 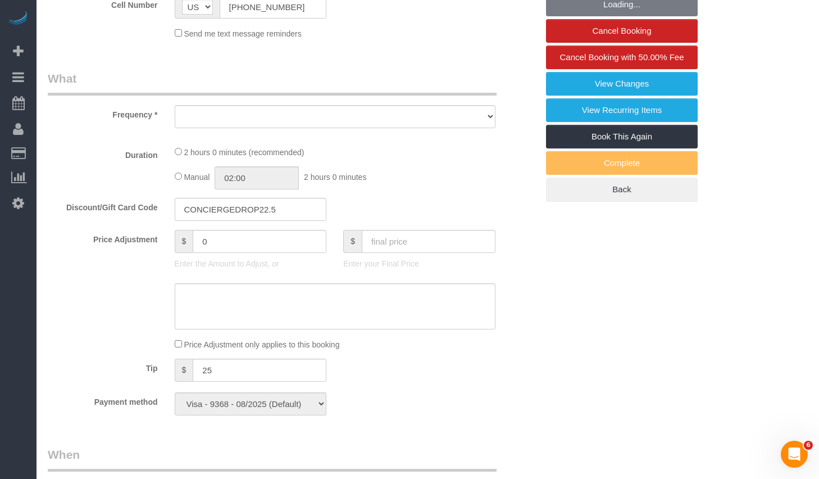 What do you see at coordinates (18, 19) in the screenshot?
I see `img: Automaid Logo` at bounding box center [18, 19].